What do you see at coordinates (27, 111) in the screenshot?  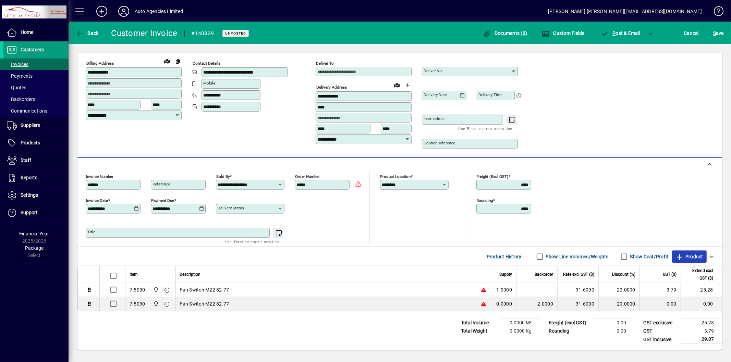 I see `span: Communications` at bounding box center [27, 111].